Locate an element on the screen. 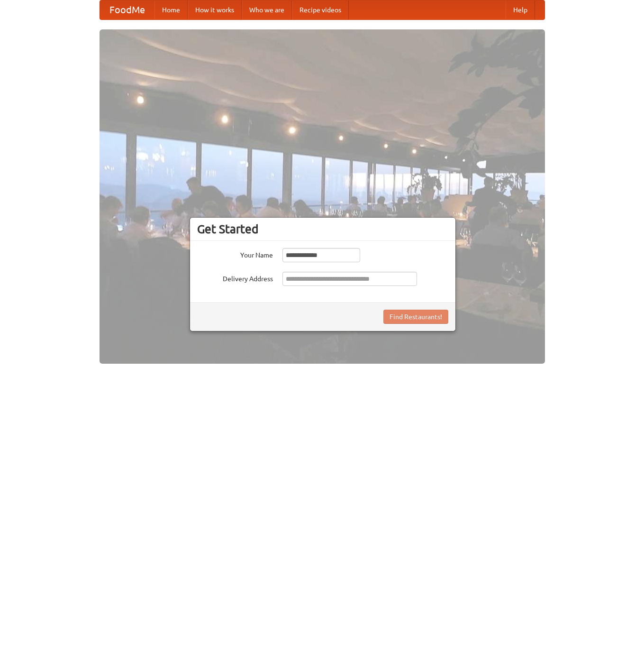  button: Find Restaurants! is located at coordinates (416, 317).